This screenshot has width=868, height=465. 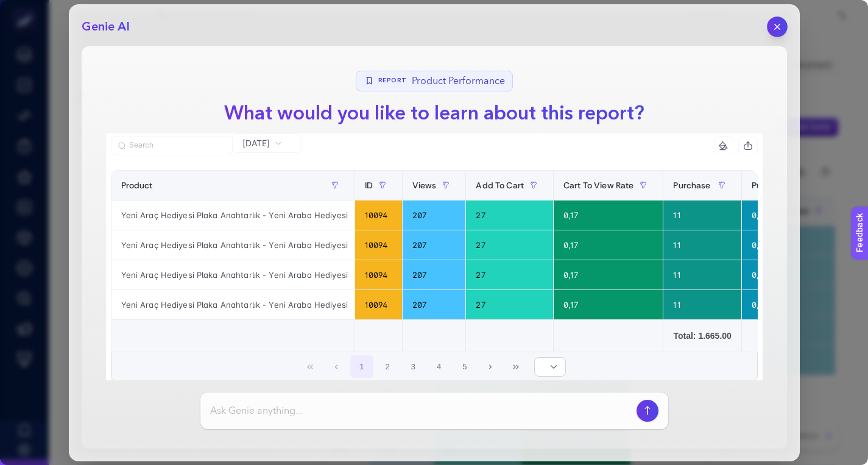 What do you see at coordinates (458, 81) in the screenshot?
I see `span: Product Performance` at bounding box center [458, 81].